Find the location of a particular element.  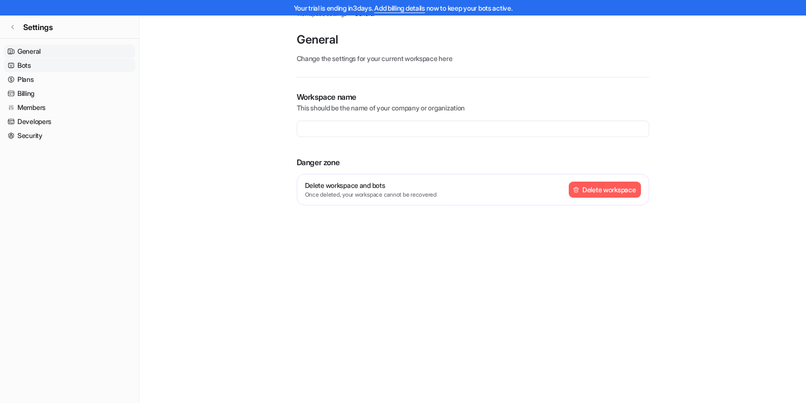

a: Developers is located at coordinates (69, 122).